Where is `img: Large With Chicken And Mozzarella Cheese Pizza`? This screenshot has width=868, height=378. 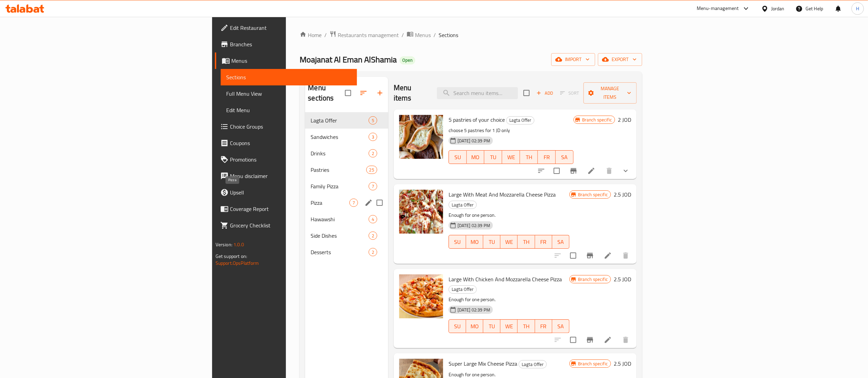
img: Large With Chicken And Mozzarella Cheese Pizza is located at coordinates (421, 297).